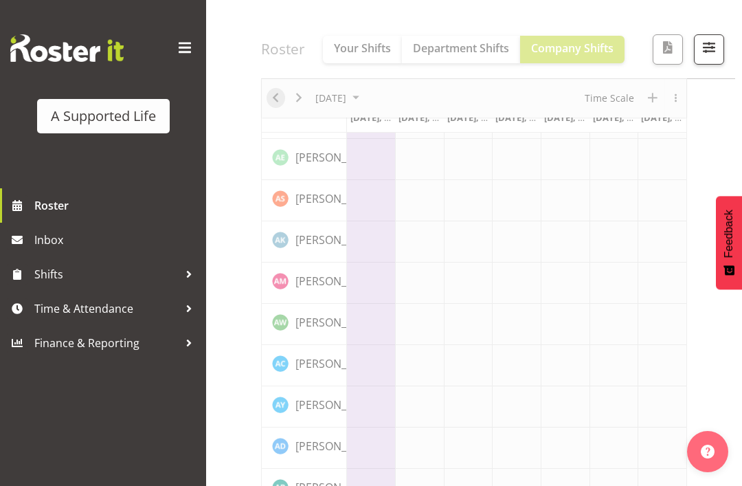 Image resolution: width=742 pixels, height=486 pixels. What do you see at coordinates (729, 243) in the screenshot?
I see `button: Feedback - Show survey` at bounding box center [729, 243].